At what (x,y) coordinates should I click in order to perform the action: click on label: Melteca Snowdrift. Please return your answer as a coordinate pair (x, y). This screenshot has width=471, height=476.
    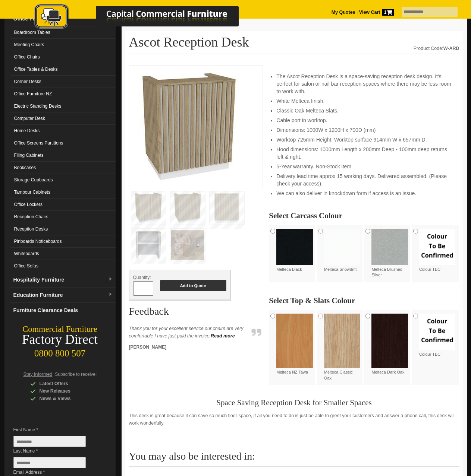
    Looking at the image, I should click on (343, 251).